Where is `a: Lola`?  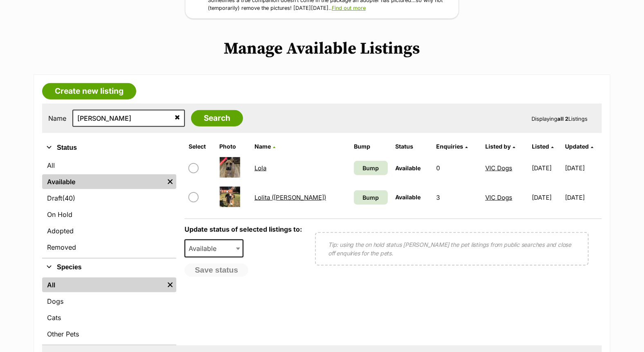 a: Lola is located at coordinates (260, 168).